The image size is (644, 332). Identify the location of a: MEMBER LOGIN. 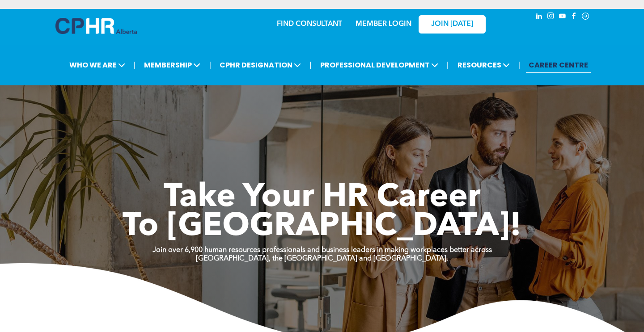
(383, 24).